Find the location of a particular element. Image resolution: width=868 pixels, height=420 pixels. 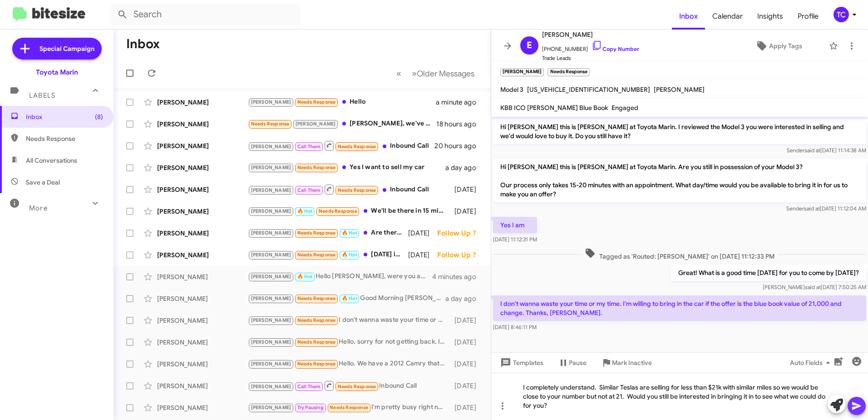

a: Profile is located at coordinates (808, 16).